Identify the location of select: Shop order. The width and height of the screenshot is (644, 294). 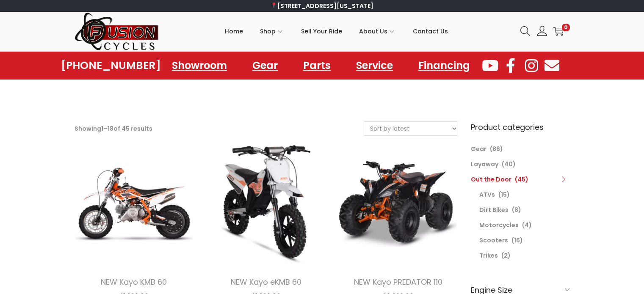
(411, 129).